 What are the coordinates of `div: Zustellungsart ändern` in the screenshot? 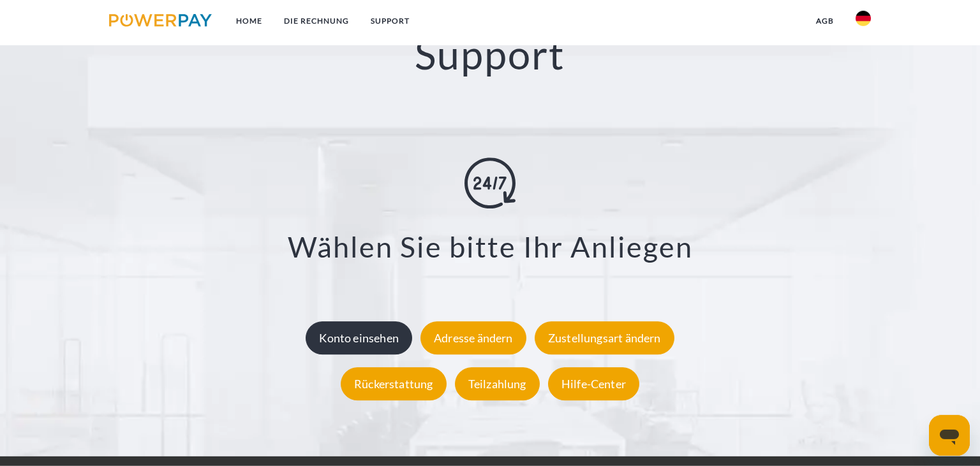 It's located at (604, 339).